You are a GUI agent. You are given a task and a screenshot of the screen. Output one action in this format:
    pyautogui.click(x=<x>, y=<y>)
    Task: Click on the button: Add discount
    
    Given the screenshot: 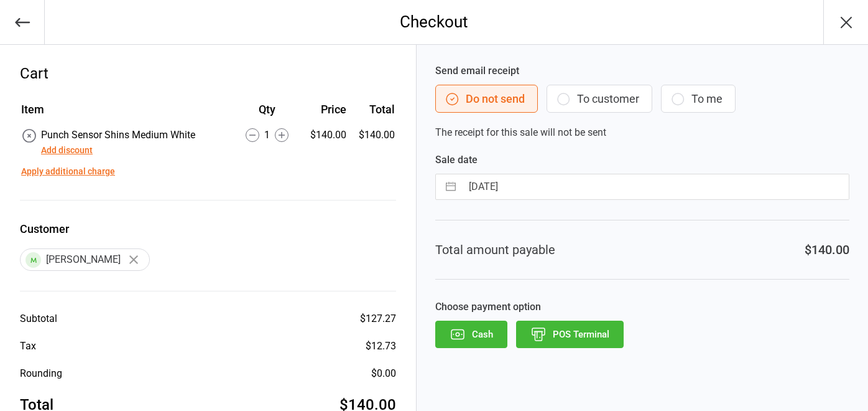 What is the action you would take?
    pyautogui.click(x=66, y=150)
    